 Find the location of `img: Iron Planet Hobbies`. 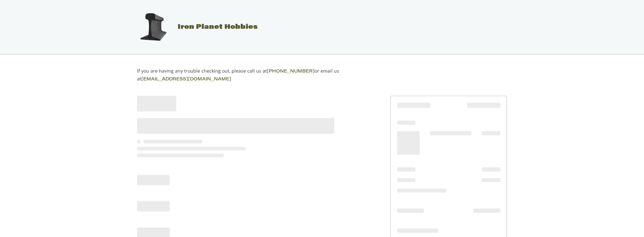

img: Iron Planet Hobbies is located at coordinates (153, 27).